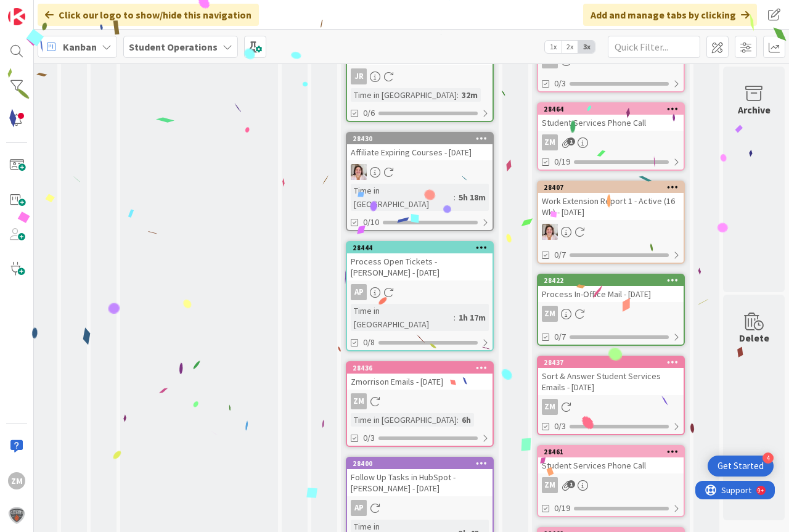  Describe the element at coordinates (466, 419) in the screenshot. I see `div: 6h` at that location.